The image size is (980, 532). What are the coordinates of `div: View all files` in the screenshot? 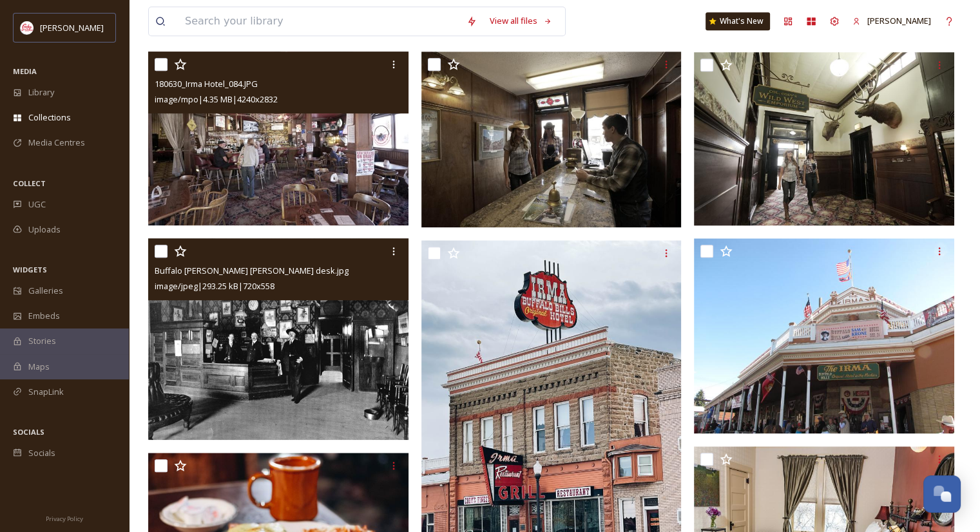 It's located at (520, 21).